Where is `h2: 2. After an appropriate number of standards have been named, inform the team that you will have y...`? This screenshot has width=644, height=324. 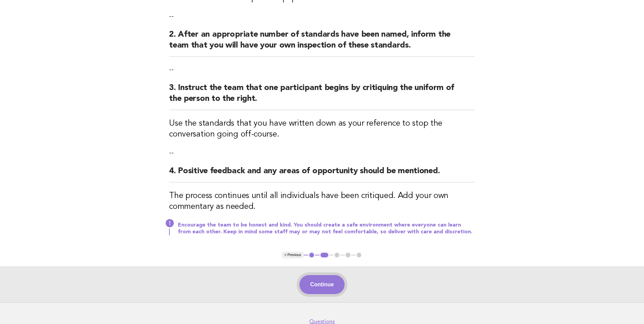
h2: 2. After an appropriate number of standards have been named, inform the team that you will have y... is located at coordinates (322, 43).